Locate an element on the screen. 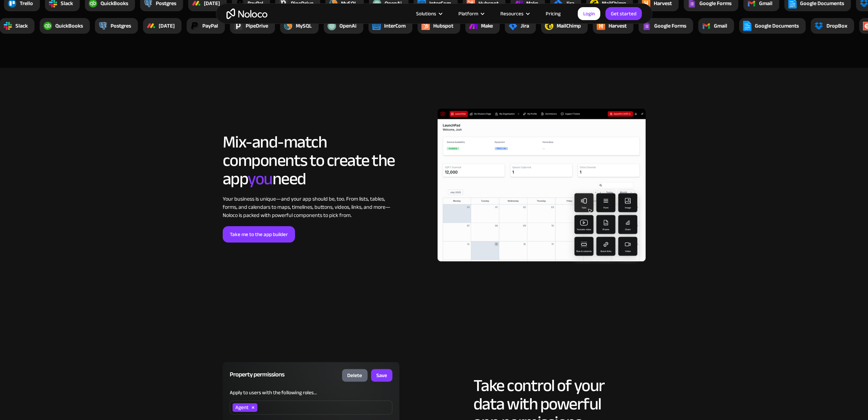 This screenshot has width=868, height=420. h2: Mix-and-match components to create the app need is located at coordinates (309, 161).